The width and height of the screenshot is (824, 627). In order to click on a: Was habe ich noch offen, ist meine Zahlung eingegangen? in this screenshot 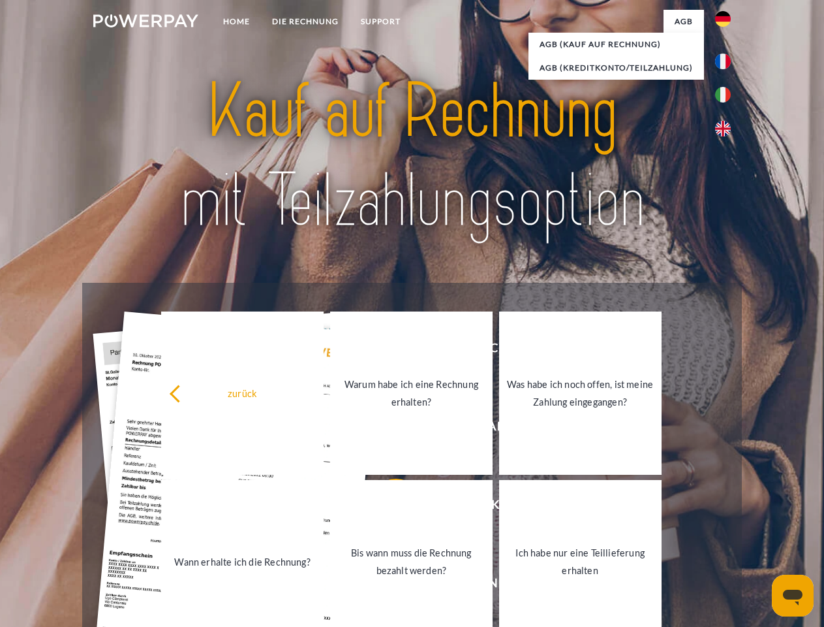, I will do `click(580, 393)`.